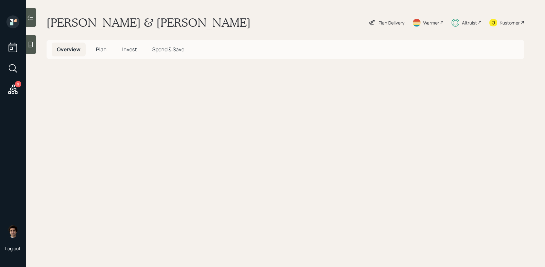  I want to click on span: Invest, so click(129, 49).